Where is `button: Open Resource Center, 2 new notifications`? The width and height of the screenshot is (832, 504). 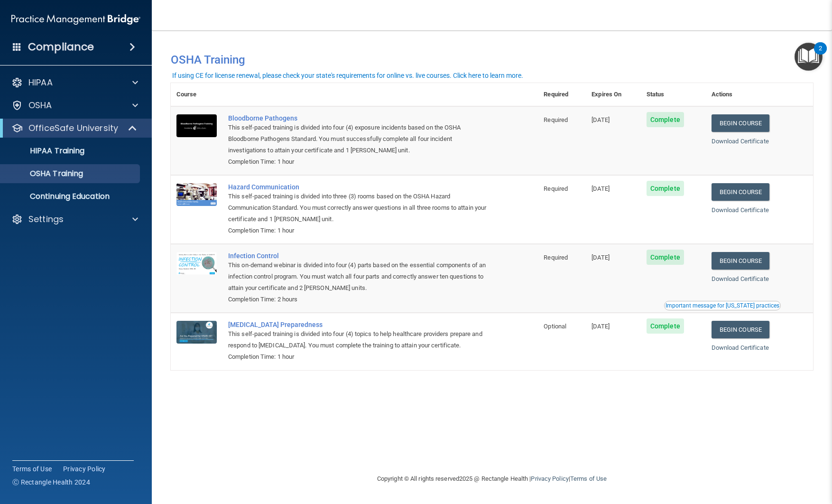
button: Open Resource Center, 2 new notifications is located at coordinates (808, 56).